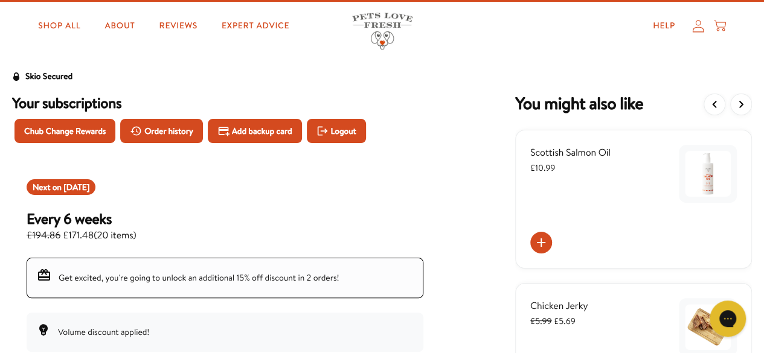 The image size is (764, 353). I want to click on svg: Security, so click(16, 77).